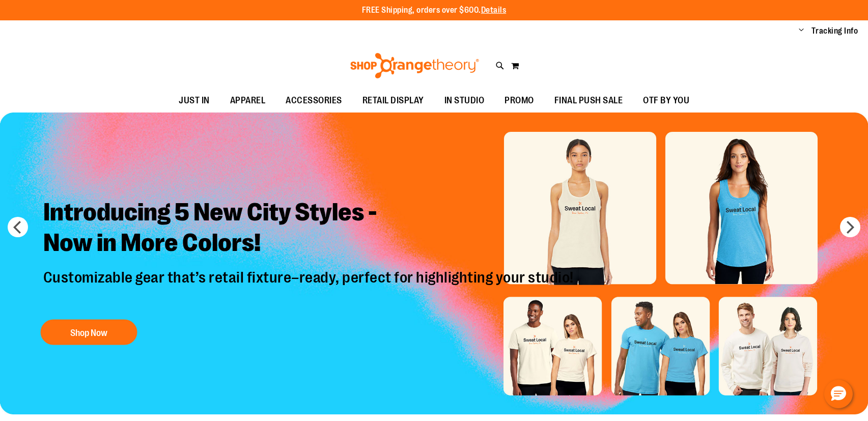 The width and height of the screenshot is (868, 421). Describe the element at coordinates (588, 101) in the screenshot. I see `a: FINAL PUSH SALE` at that location.